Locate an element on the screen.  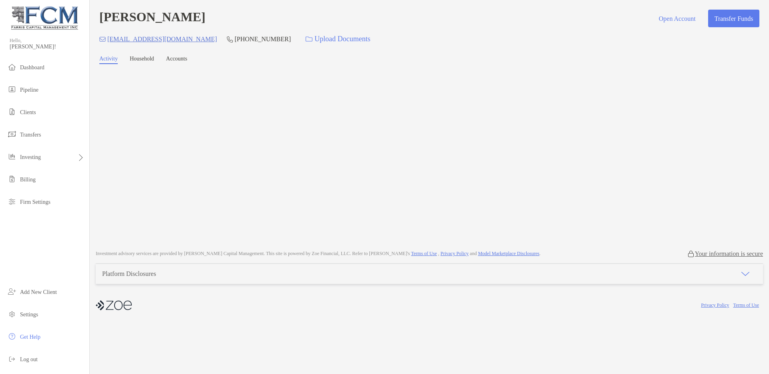
img: logout icon is located at coordinates (12, 359).